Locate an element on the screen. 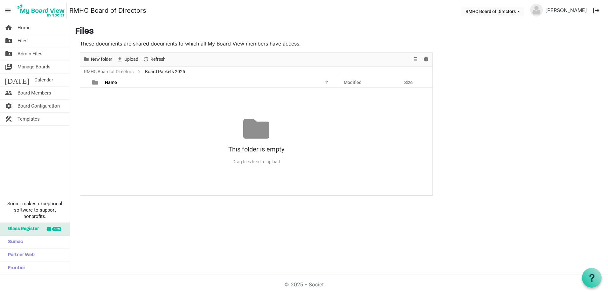 This screenshot has width=608, height=294. div: New folder is located at coordinates (98, 59).